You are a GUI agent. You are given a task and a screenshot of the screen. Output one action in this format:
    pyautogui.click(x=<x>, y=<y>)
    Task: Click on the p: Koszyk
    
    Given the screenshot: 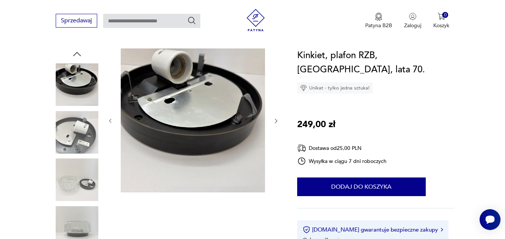 What is the action you would take?
    pyautogui.click(x=441, y=25)
    